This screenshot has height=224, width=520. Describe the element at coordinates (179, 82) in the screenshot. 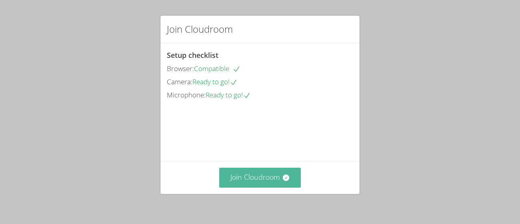

I see `span: Camera:` at that location.